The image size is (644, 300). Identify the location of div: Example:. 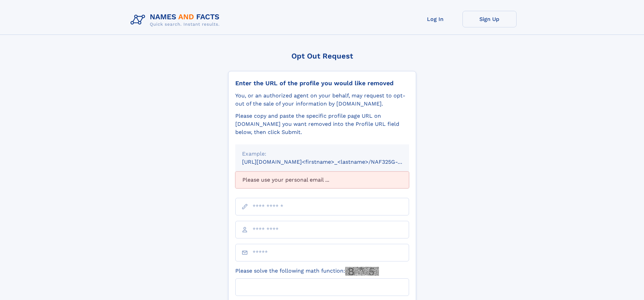
(322, 154).